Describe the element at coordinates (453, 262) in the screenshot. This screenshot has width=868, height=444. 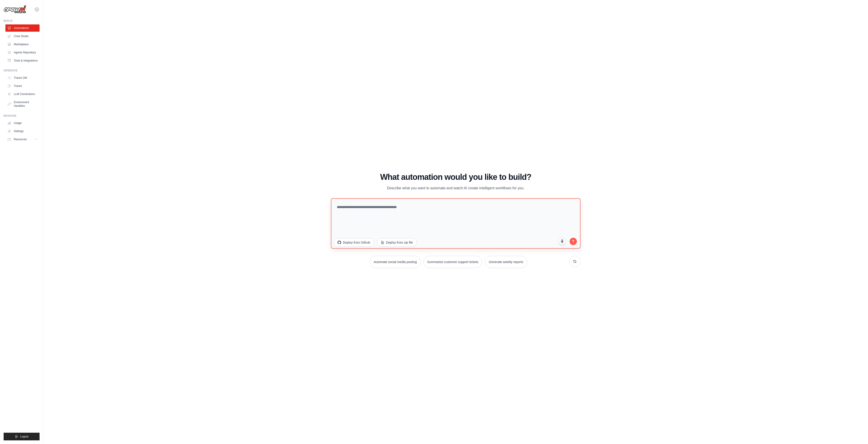
I see `button: Summarize customer support tickets` at that location.